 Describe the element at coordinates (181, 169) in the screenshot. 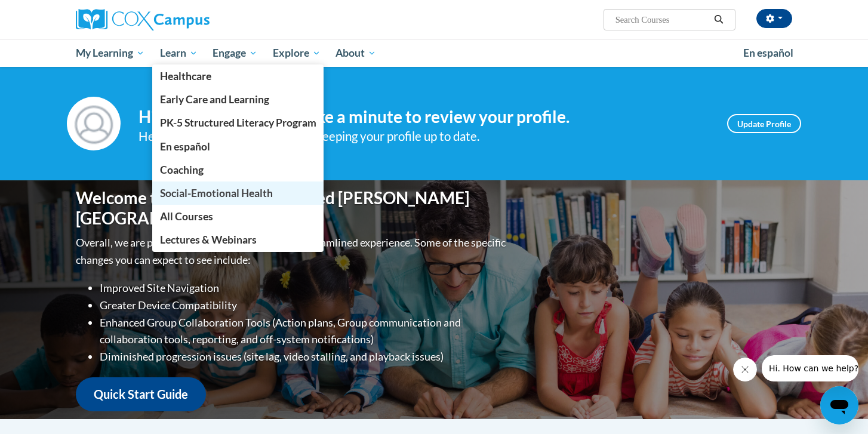

I see `span: Coaching` at that location.